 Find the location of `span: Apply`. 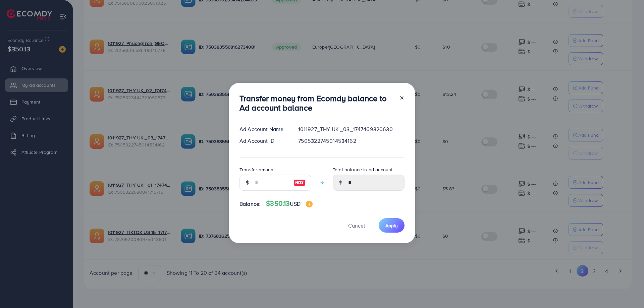

span: Apply is located at coordinates (391, 225).